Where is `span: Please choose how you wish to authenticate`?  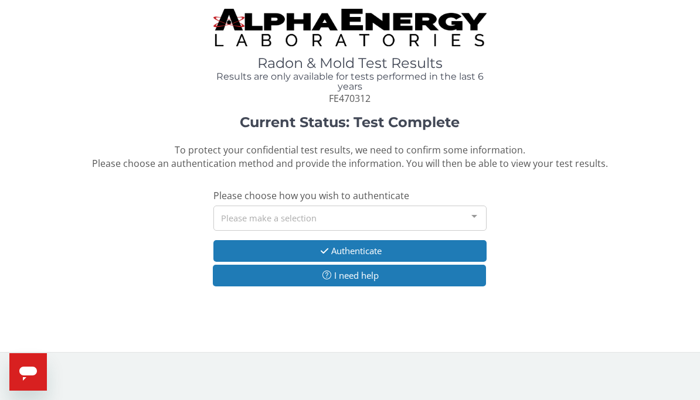
span: Please choose how you wish to authenticate is located at coordinates (311, 196).